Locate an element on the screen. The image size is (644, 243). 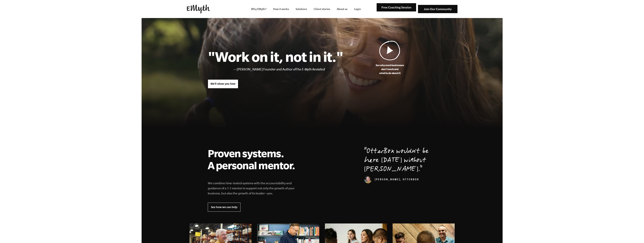
img: Free Coaching Session is located at coordinates (396, 7).